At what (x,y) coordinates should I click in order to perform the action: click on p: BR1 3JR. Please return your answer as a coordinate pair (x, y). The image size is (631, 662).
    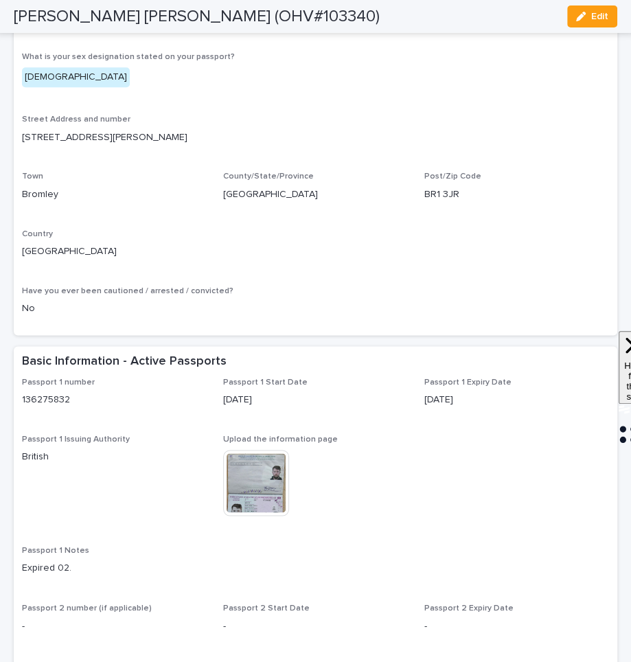
    Looking at the image, I should click on (516, 194).